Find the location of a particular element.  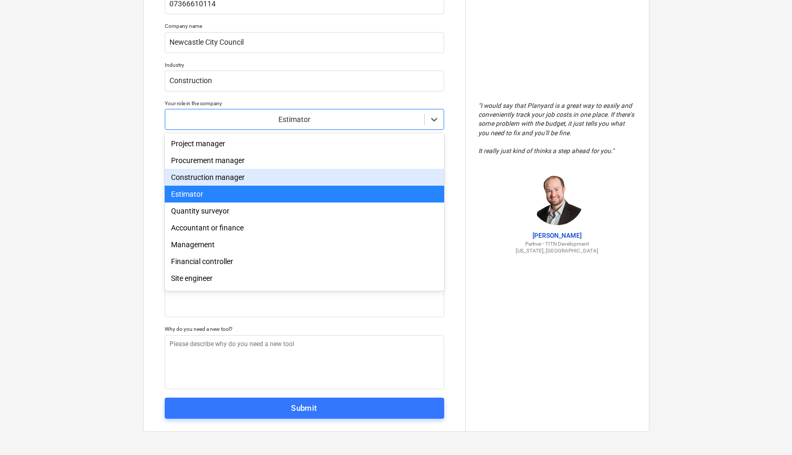

div: Management is located at coordinates (304, 245).